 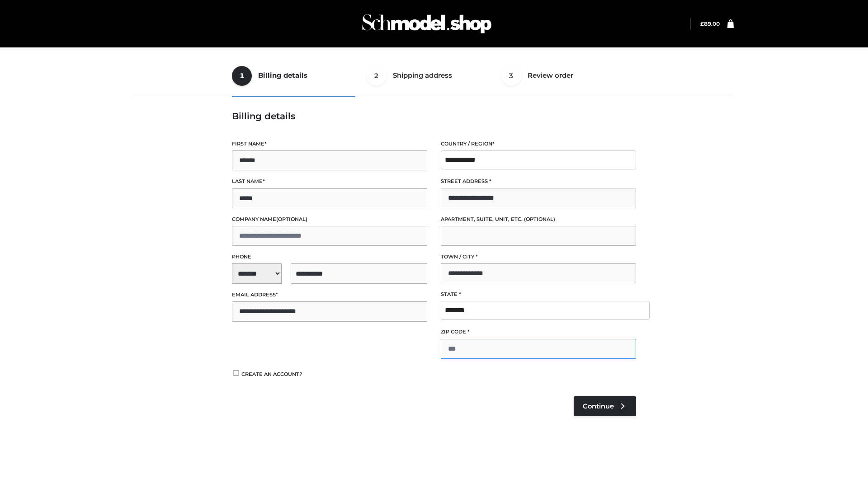 What do you see at coordinates (539, 331) in the screenshot?
I see `label: ZIP Code` at bounding box center [539, 331].